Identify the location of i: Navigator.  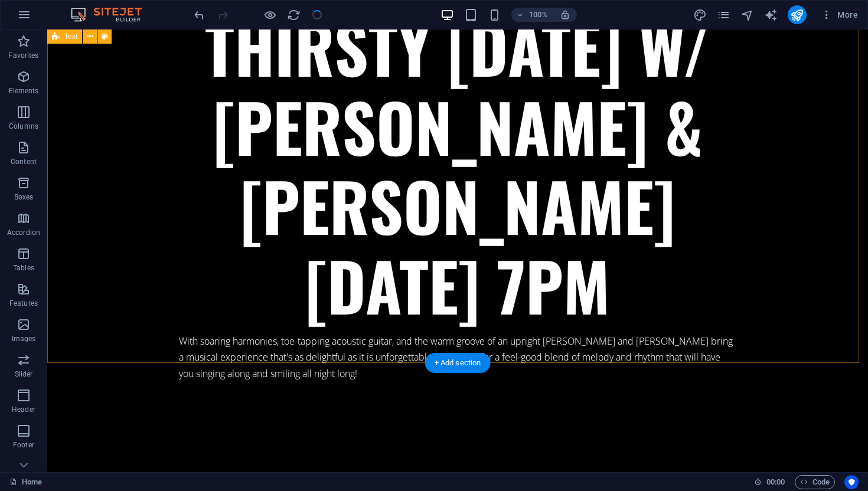
(747, 15).